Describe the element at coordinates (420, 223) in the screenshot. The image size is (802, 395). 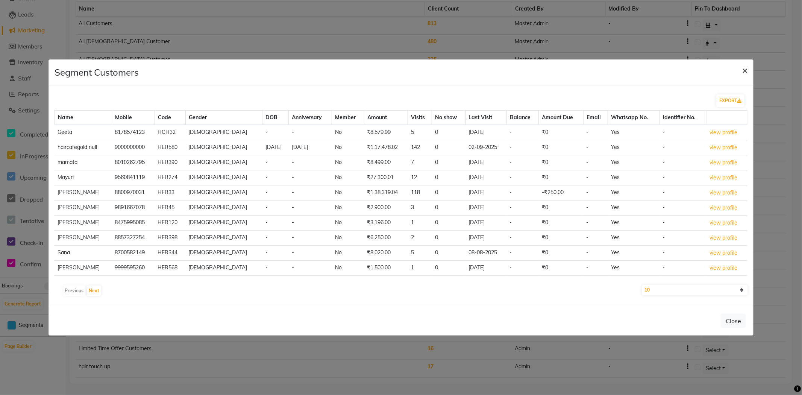
I see `td: 1` at that location.